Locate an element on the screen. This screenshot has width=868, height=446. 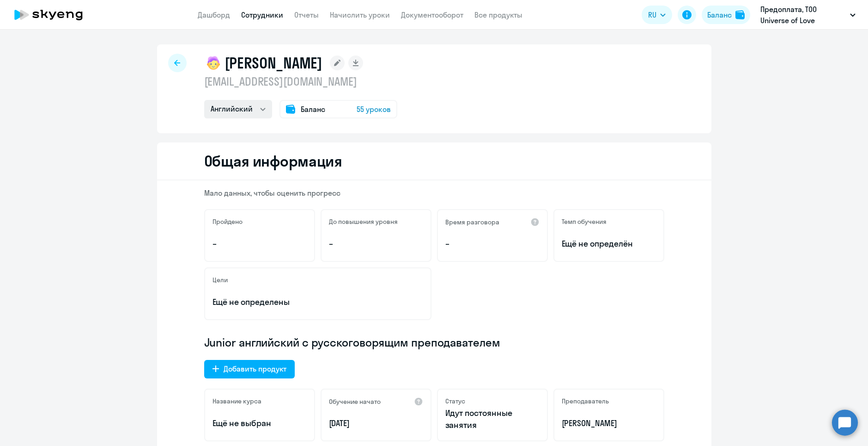
h5: Название курса is located at coordinates (237, 401).